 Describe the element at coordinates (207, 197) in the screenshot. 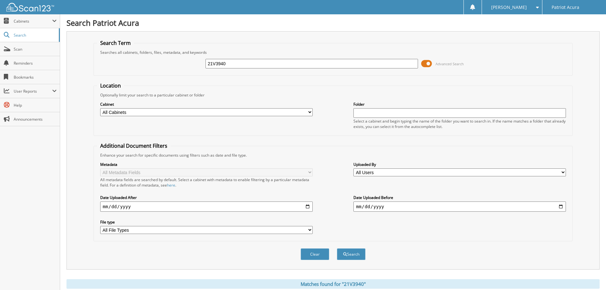

I see `label: Date Uploaded After` at that location.